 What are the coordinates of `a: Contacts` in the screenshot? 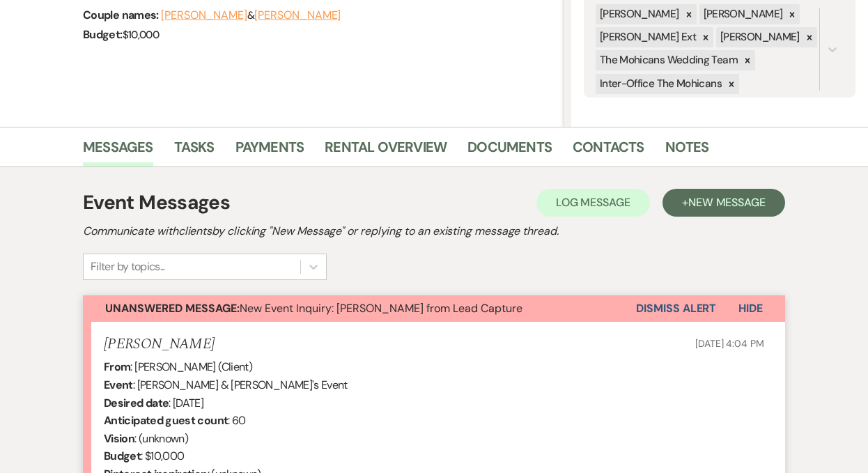 It's located at (609, 151).